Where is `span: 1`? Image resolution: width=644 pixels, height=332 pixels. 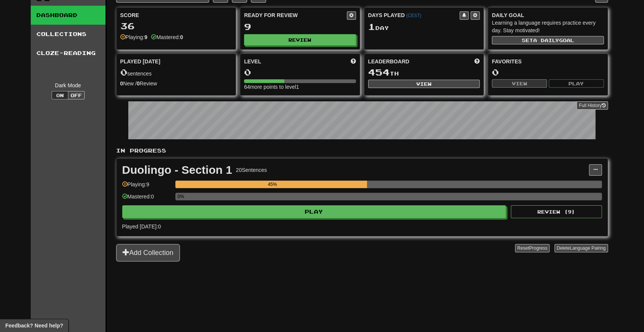 span: 1 is located at coordinates (371, 26).